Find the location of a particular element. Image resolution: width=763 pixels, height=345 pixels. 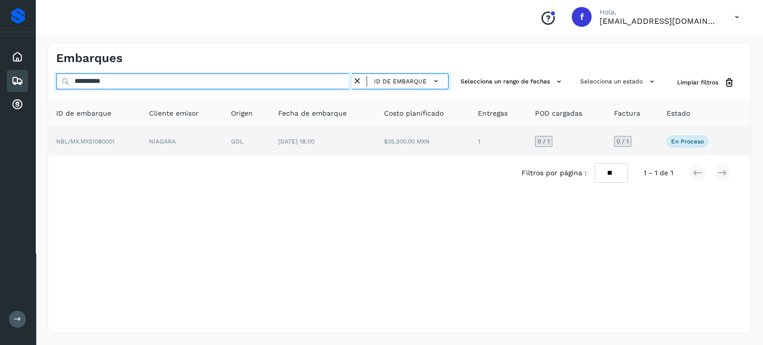

span: 1 - 1 de 1 is located at coordinates (659, 173).